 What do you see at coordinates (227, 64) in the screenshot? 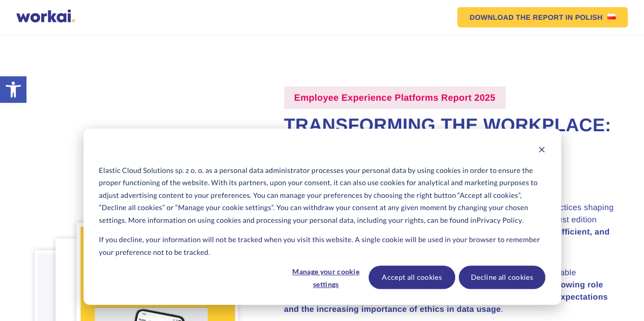
I see `input: Your last name` at bounding box center [227, 64].